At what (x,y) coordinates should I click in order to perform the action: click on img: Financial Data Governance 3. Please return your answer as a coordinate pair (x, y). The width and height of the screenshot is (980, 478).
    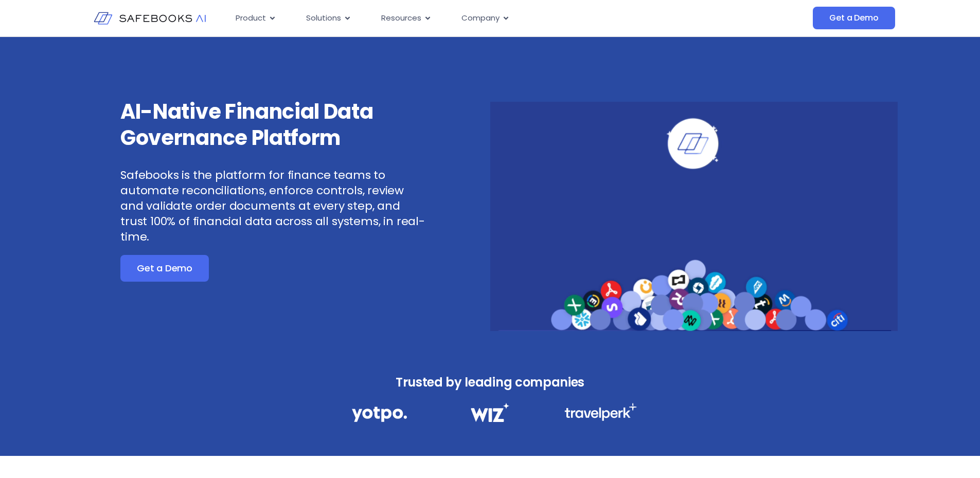
    Looking at the image, I should click on (601, 412).